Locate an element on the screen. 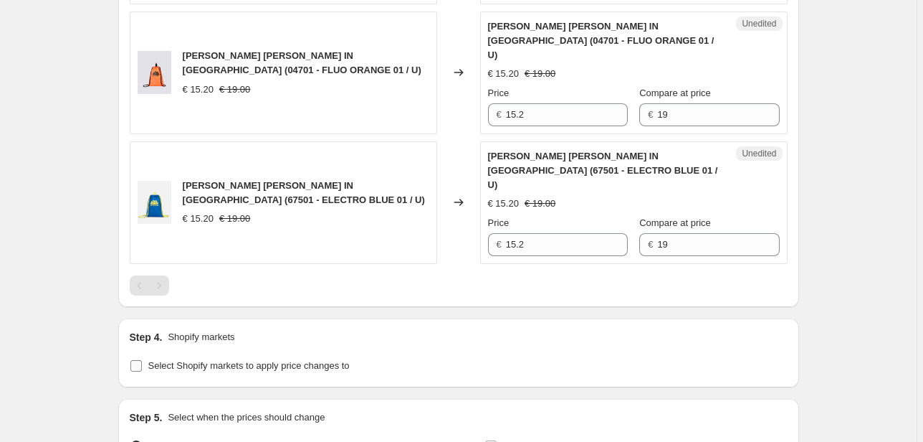  img: AM411ABP8600-04701_1_80x.jpg is located at coordinates (154, 72).